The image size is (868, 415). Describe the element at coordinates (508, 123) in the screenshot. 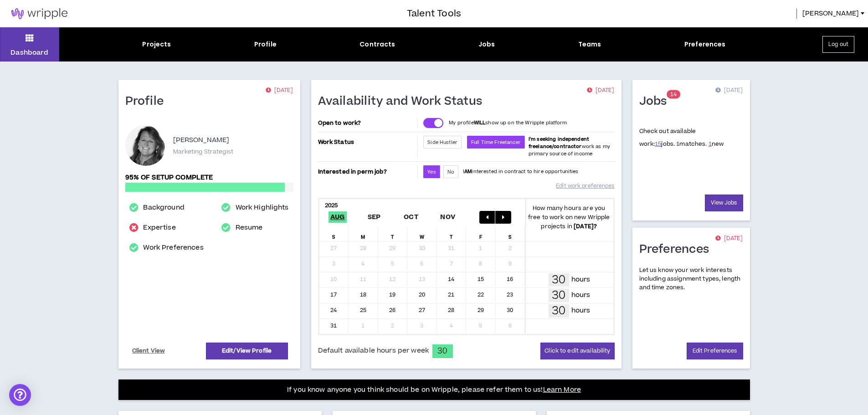

I see `p: My profile show up on the Wripple platform` at that location.